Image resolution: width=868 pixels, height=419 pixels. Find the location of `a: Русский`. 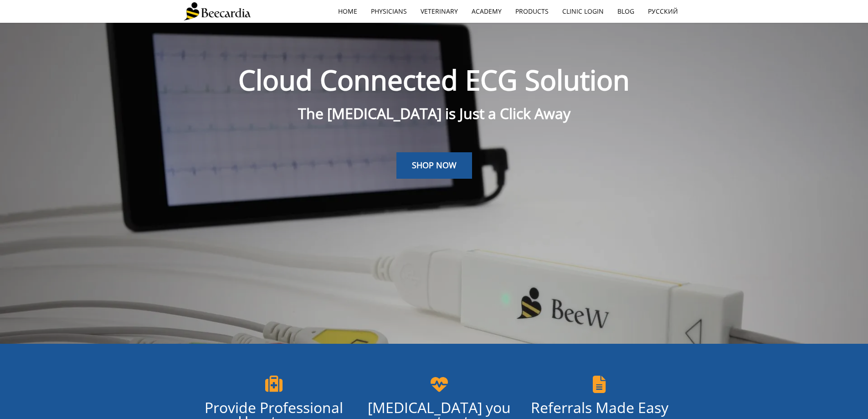

a: Русский is located at coordinates (663, 12).